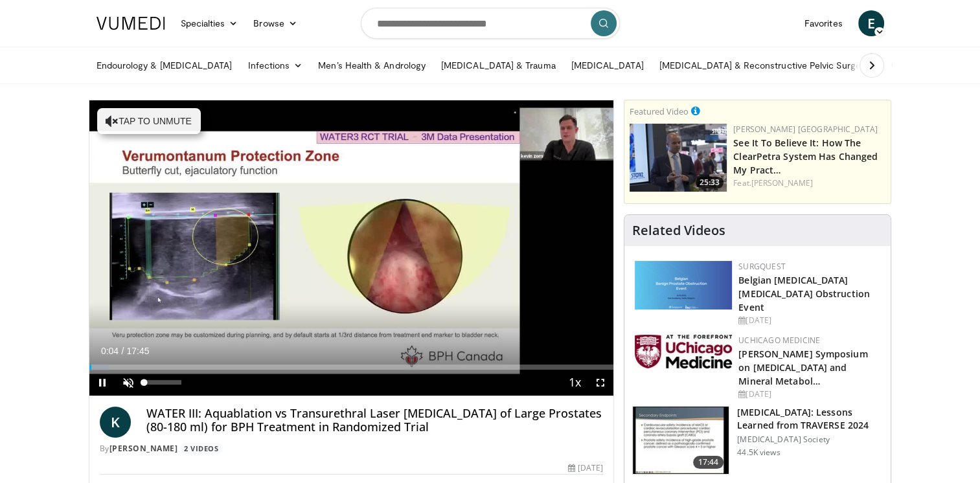  Describe the element at coordinates (201, 448) in the screenshot. I see `a: 2 Videos` at that location.